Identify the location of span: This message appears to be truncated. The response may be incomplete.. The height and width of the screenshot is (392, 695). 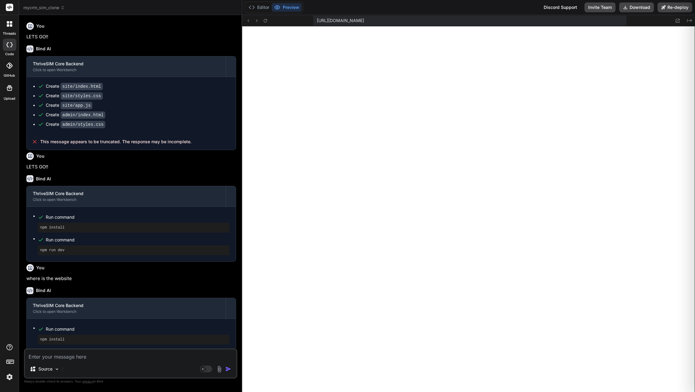
(116, 142).